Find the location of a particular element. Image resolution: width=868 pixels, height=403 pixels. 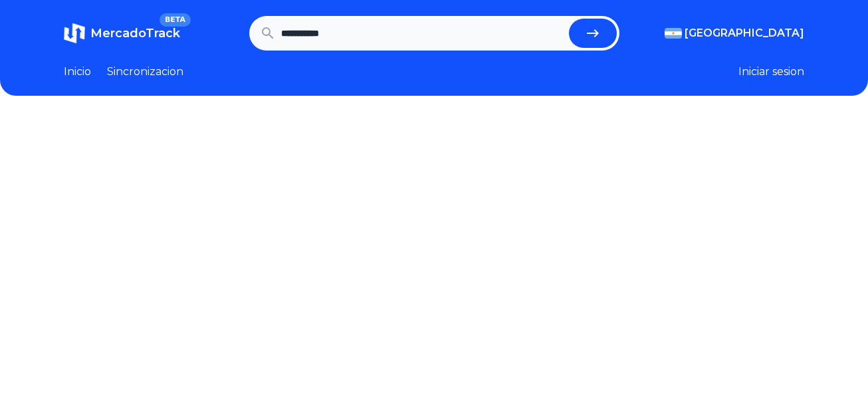

a: Sincronizacion is located at coordinates (145, 72).